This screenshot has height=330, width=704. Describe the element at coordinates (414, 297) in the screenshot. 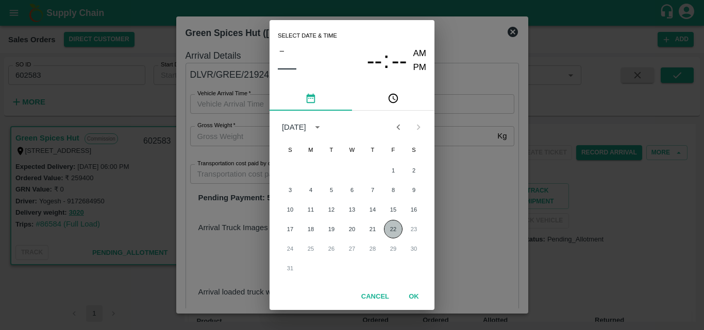

I see `button: OK` at that location.